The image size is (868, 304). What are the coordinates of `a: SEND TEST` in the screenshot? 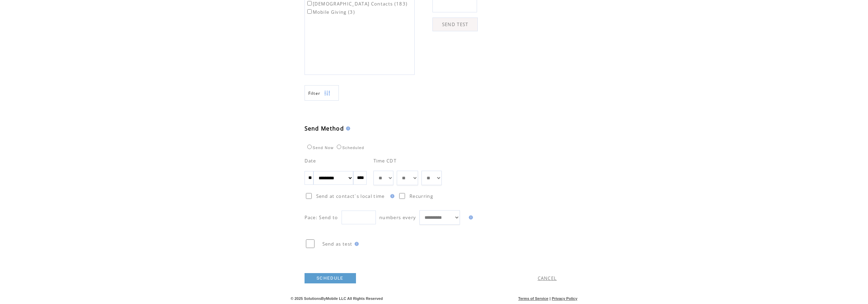 It's located at (455, 24).